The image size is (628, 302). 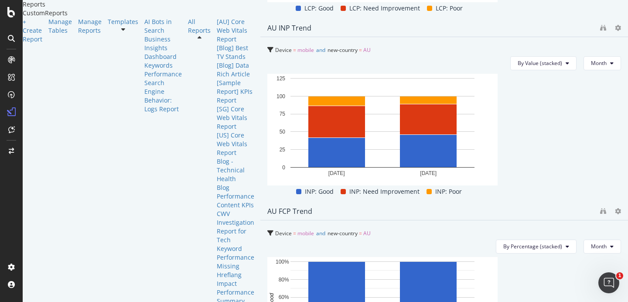 I want to click on div: AI Bots in Search, so click(x=163, y=26).